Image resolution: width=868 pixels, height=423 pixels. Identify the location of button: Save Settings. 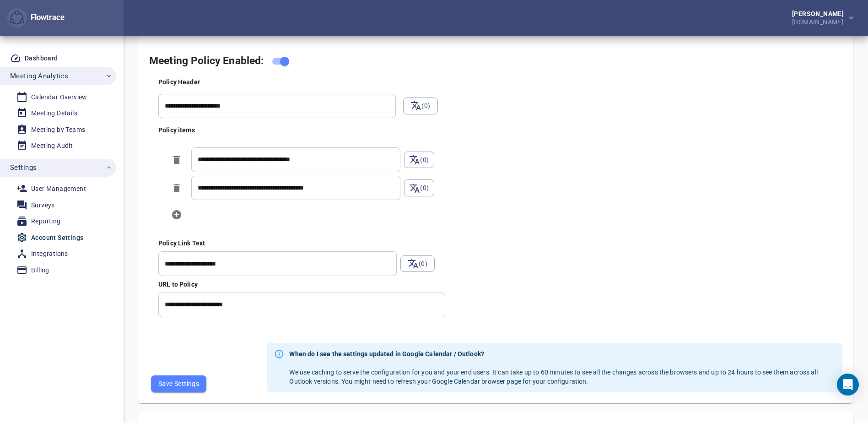
(179, 383).